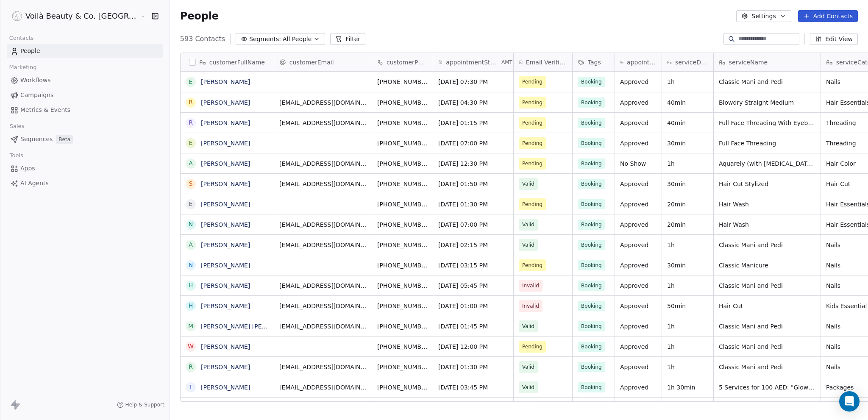  Describe the element at coordinates (594, 63) in the screenshot. I see `span: Tags` at that location.